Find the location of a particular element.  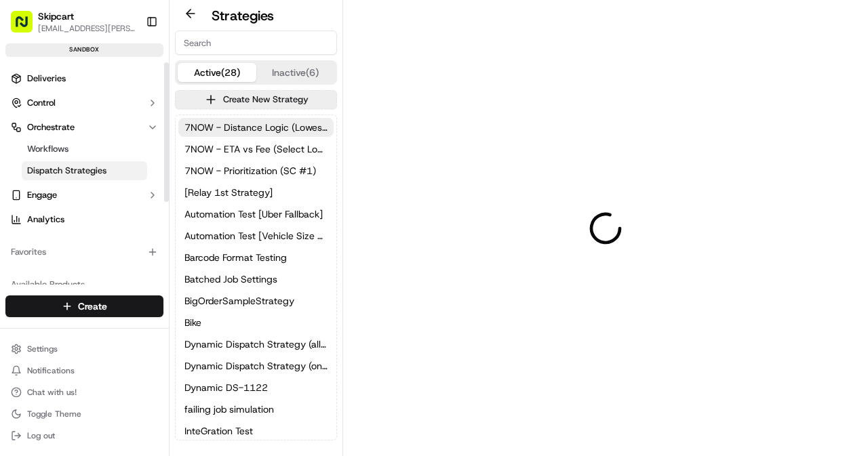

button: Automation Test [Uber Fallback] is located at coordinates (256, 214).